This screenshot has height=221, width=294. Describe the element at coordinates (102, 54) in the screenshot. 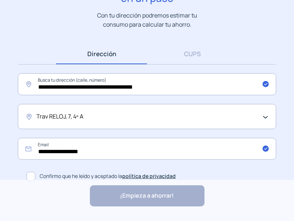

I see `a: Dirección` at that location.